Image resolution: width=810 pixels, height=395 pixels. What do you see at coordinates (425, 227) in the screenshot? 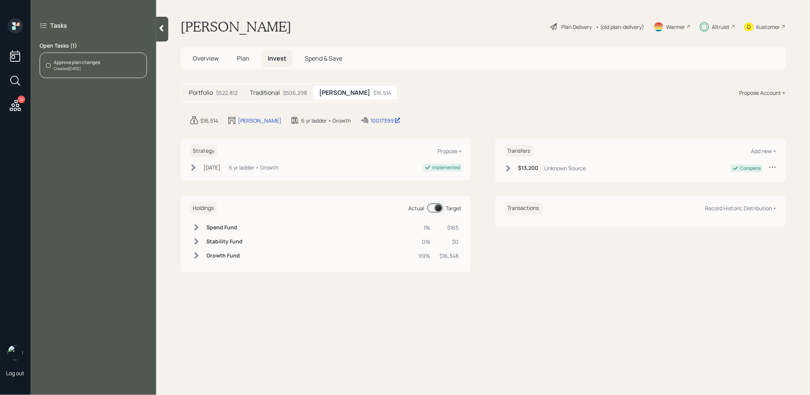
I see `div: 1%` at bounding box center [425, 227].